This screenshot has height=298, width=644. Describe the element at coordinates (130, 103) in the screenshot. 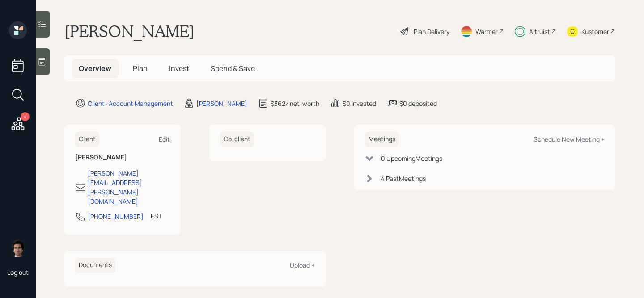

I see `div: Client · Account Management` at that location.